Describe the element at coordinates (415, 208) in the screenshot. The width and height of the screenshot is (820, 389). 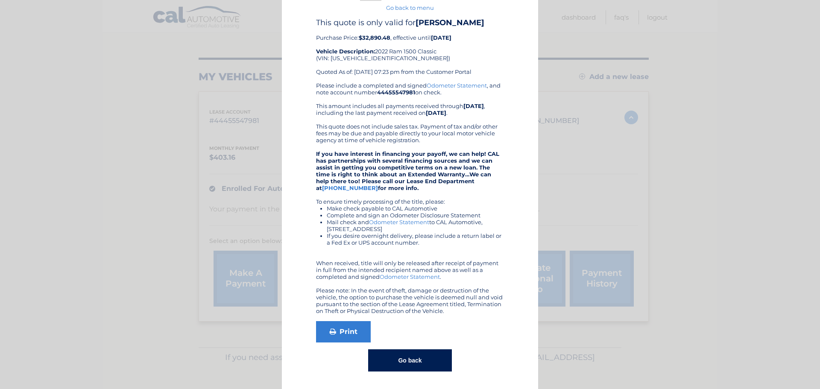
I see `li: Make check payable to CAL Automotive` at that location.